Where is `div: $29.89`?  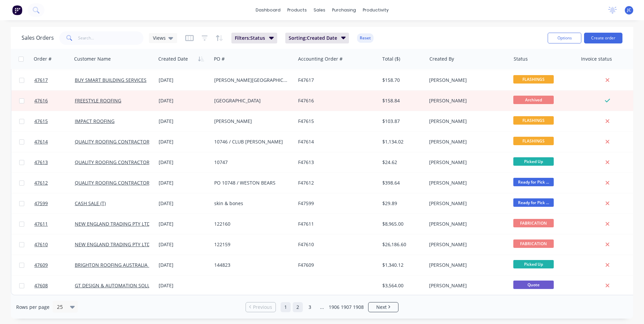
div: $29.89 is located at coordinates (402, 203).